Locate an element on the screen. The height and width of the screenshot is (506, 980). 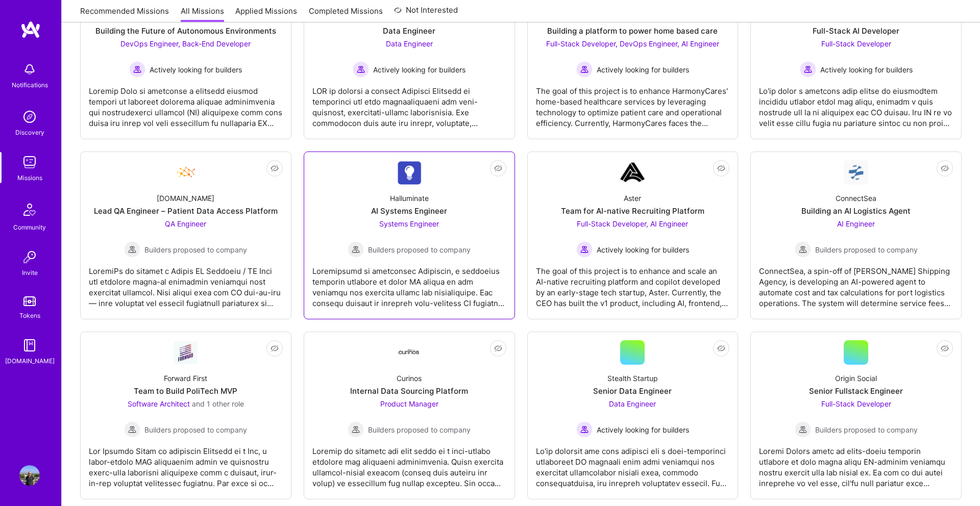
img: teamwork is located at coordinates (30, 163).